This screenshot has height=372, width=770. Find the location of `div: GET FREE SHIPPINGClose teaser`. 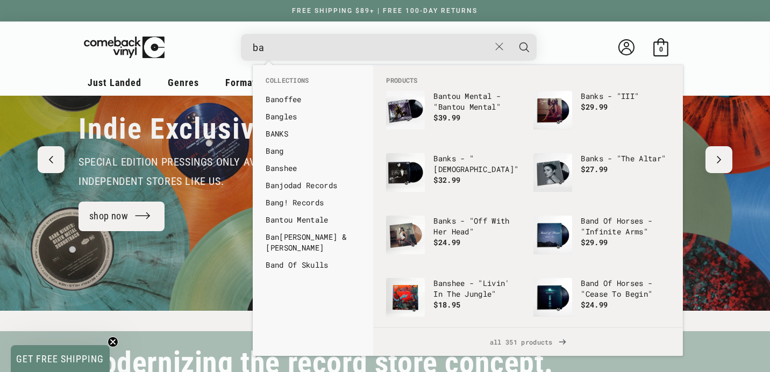

div: GET FREE SHIPPINGClose teaser is located at coordinates (60, 358).